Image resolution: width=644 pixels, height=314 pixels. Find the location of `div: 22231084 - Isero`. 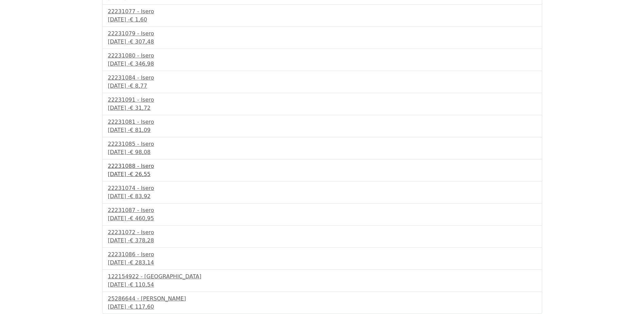

div: 22231084 - Isero is located at coordinates (322, 78).